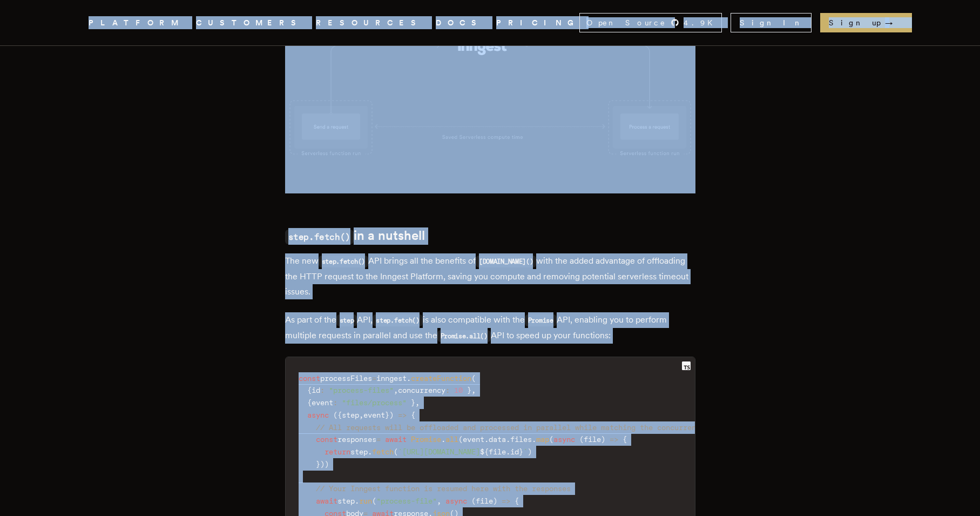 The image size is (980, 516). What do you see at coordinates (366, 501) in the screenshot?
I see `span: run` at bounding box center [366, 501].